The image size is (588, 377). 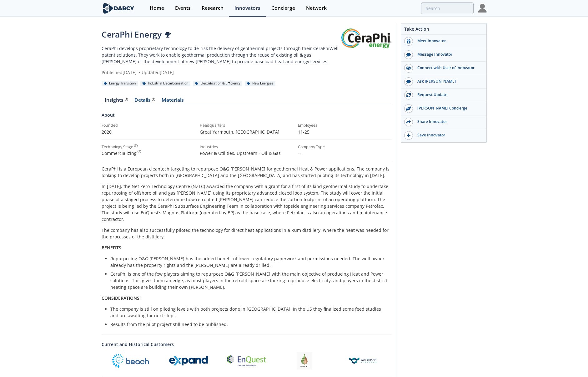 What do you see at coordinates (247, 147) in the screenshot?
I see `div: Industries` at bounding box center [247, 147].